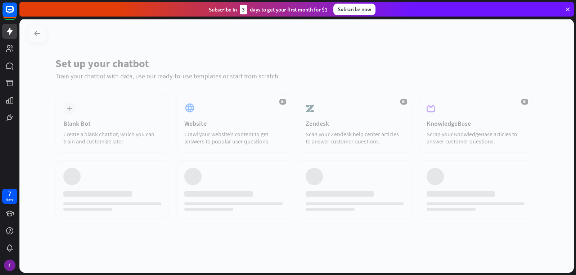 The width and height of the screenshot is (576, 275). I want to click on div: Subscribe now, so click(354, 9).